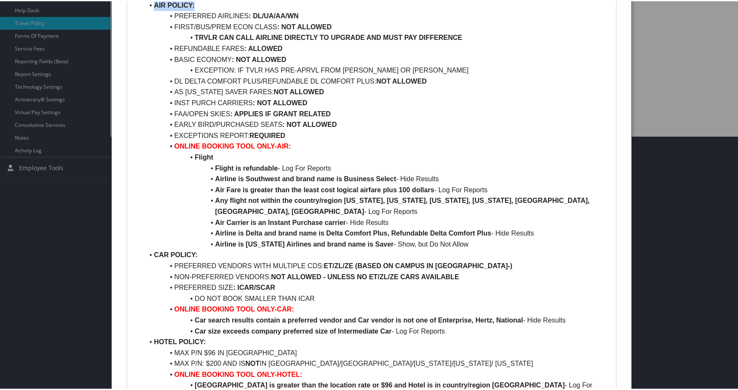 Image resolution: width=738 pixels, height=390 pixels. What do you see at coordinates (376, 276) in the screenshot?
I see `li: NON-PREFERRED VENDORS:` at bounding box center [376, 276].